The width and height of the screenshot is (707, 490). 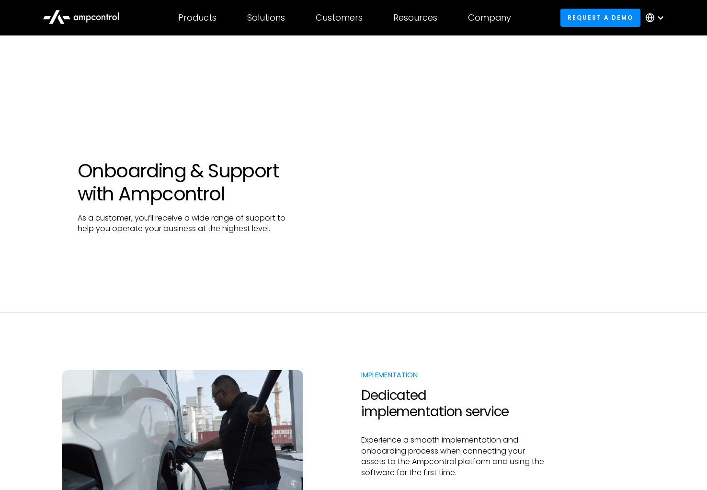 What do you see at coordinates (188, 223) in the screenshot?
I see `p: As a customer, you’ll receive a wide range of support to help you operate your business at the hi...` at bounding box center [188, 223].